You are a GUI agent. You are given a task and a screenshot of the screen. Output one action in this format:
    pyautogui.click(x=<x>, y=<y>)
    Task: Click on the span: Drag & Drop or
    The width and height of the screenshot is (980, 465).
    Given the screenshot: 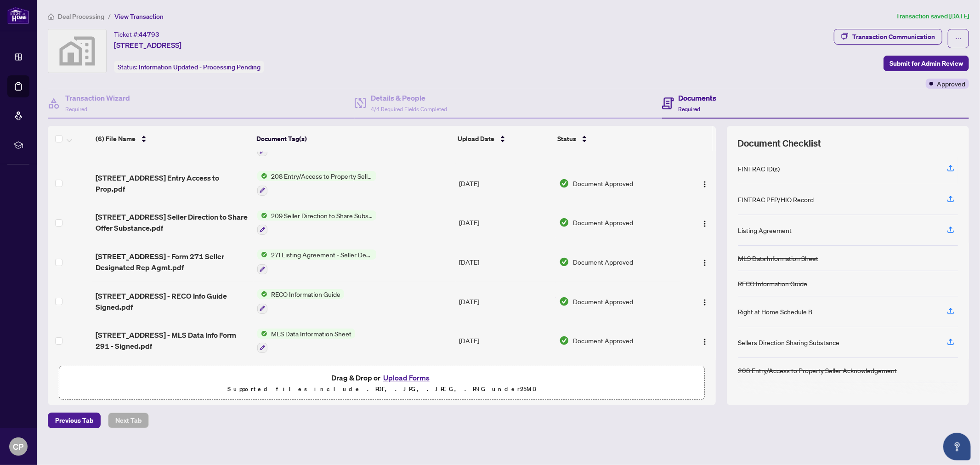 What is the action you would take?
    pyautogui.click(x=382, y=378)
    